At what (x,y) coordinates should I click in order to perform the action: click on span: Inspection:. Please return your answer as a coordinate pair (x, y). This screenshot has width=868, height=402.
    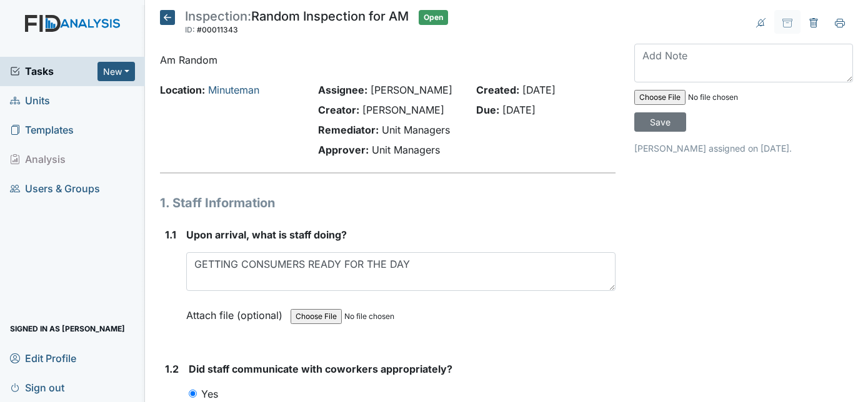
    Looking at the image, I should click on (218, 16).